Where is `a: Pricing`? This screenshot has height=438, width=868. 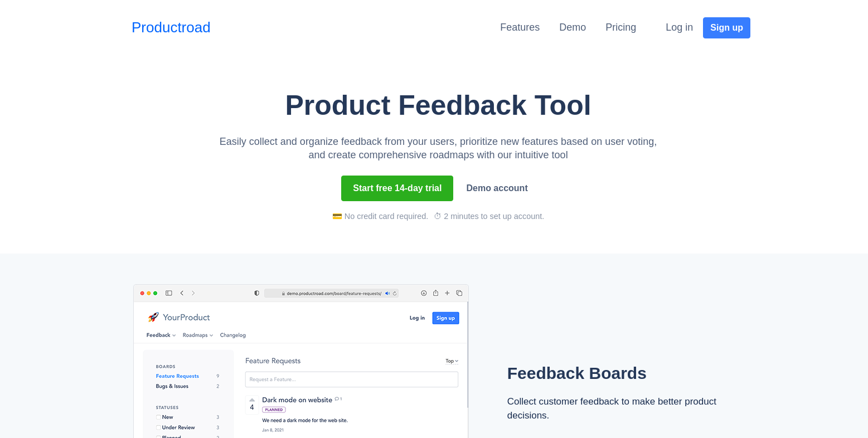 a: Pricing is located at coordinates (620, 27).